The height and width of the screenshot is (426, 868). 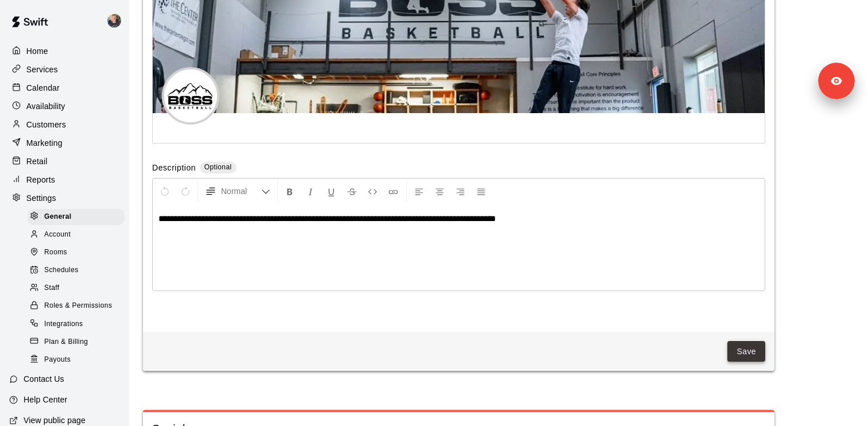 I want to click on span: Schedules, so click(x=61, y=270).